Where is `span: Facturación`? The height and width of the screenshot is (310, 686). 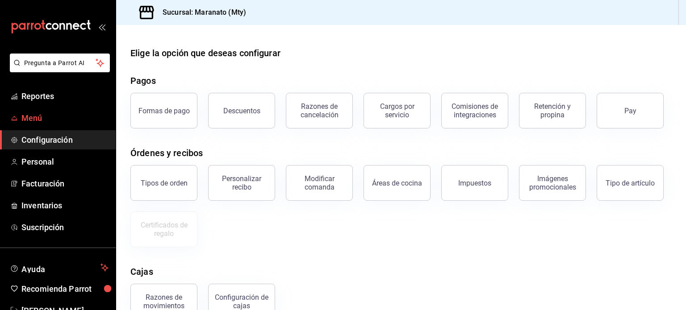
span: Facturación is located at coordinates (65, 183).